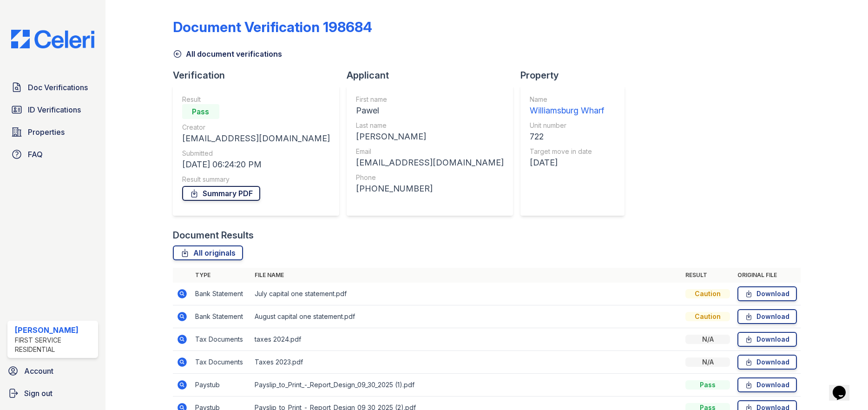 The height and width of the screenshot is (410, 868). I want to click on div: Document Verification 198684, so click(272, 27).